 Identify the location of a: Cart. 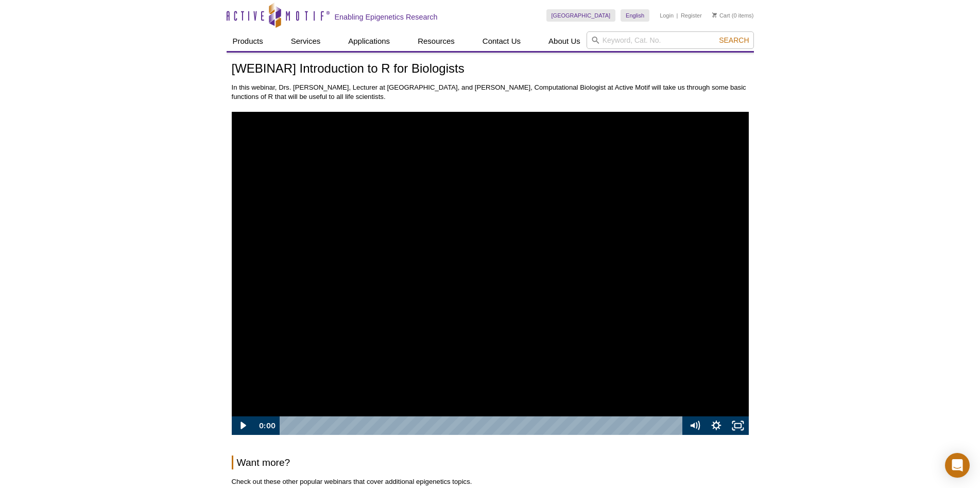
(721, 15).